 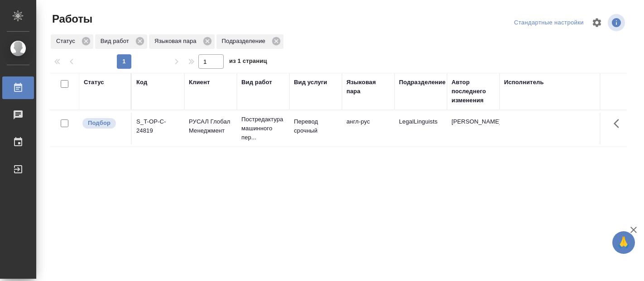 What do you see at coordinates (72, 19) in the screenshot?
I see `span: Работы` at bounding box center [72, 19].